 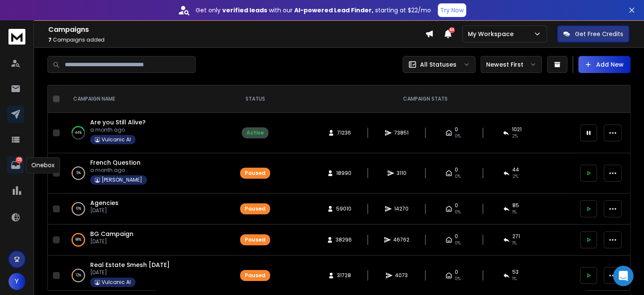 What do you see at coordinates (117, 123) in the screenshot?
I see `a: Are you Still Alive?` at bounding box center [117, 123].